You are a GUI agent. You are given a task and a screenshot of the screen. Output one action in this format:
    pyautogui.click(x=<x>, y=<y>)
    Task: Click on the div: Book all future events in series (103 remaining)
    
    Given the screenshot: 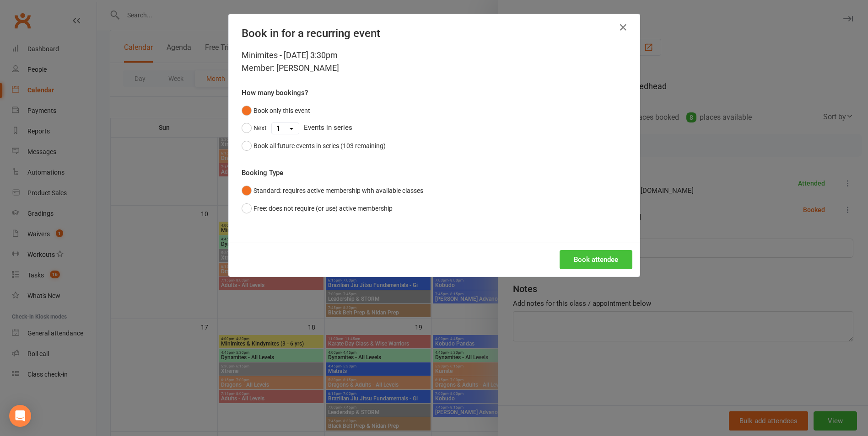 What is the action you would take?
    pyautogui.click(x=320, y=146)
    